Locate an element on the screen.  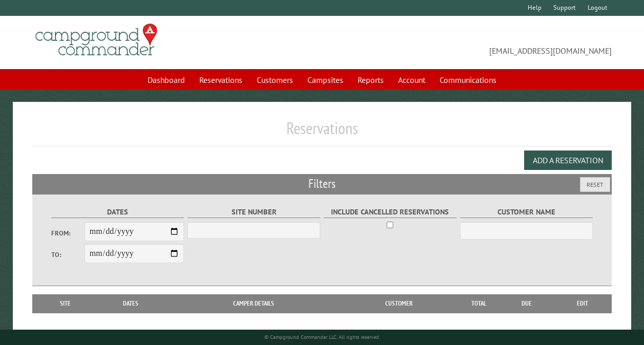
label: From: is located at coordinates (67, 233).